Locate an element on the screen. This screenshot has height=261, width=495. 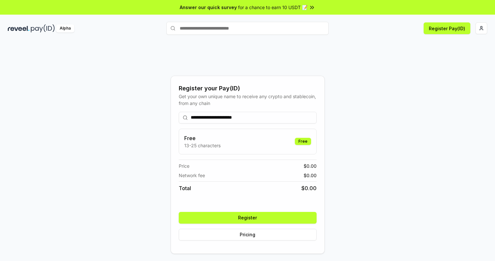
span: for a chance to earn 10 USDT 📝 is located at coordinates (273, 7).